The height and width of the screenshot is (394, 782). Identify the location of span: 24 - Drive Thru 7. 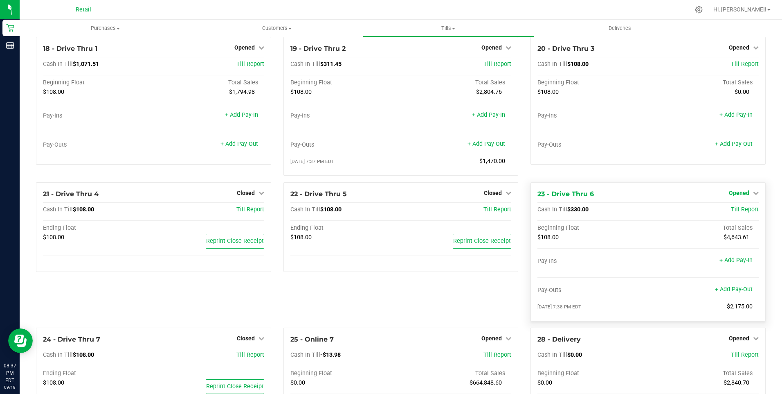
(72, 339).